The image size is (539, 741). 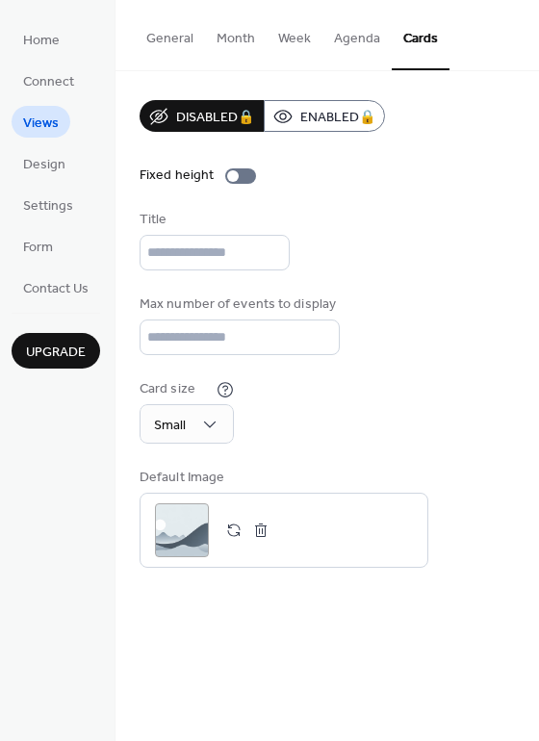 What do you see at coordinates (169, 425) in the screenshot?
I see `span: Small` at bounding box center [169, 425].